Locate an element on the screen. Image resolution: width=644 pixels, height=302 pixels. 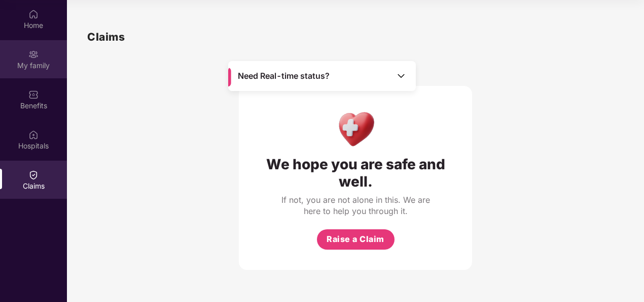
img: svg+xml;base64,PHN2ZyB3aWR0aD0iMjAiIGhlaWdodD0iMjAiIHZpZXdCb3g9IjAgMCAyMCAyMCIgZmlsbD0ibm9uZSIgeG... is located at coordinates (34, 54).